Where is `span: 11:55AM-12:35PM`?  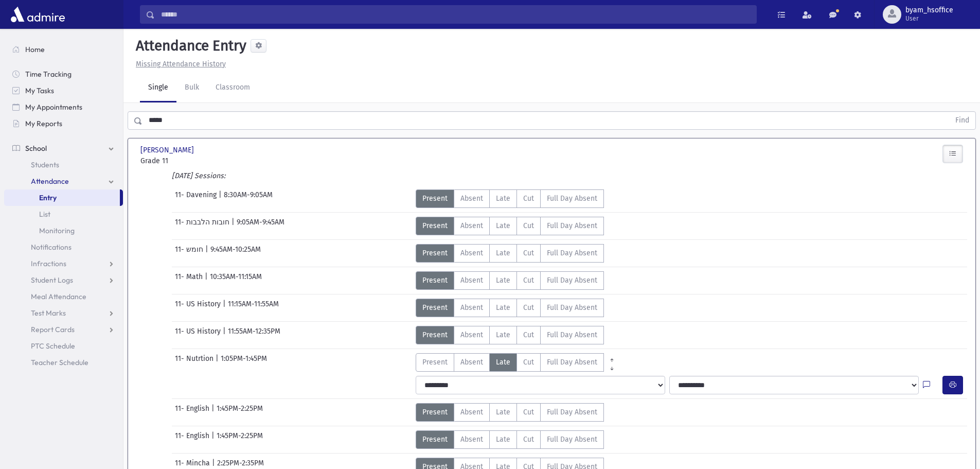 span: 11:55AM-12:35PM is located at coordinates (254, 335).